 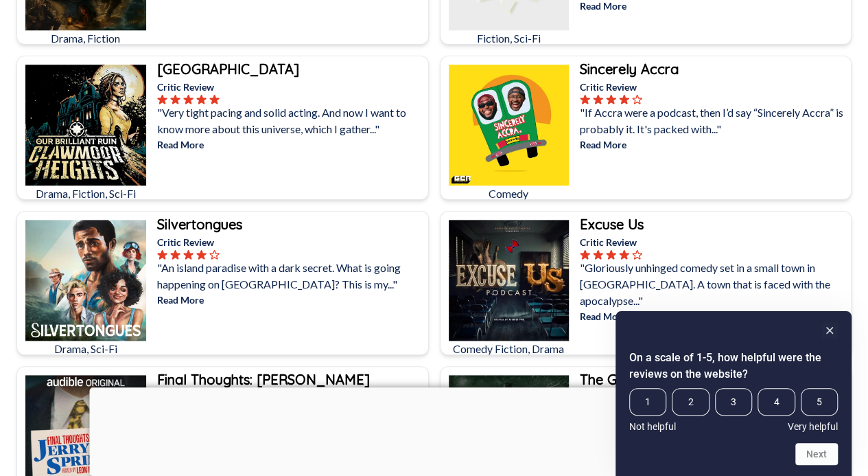 I want to click on img: Clawmoor Heights, so click(x=86, y=125).